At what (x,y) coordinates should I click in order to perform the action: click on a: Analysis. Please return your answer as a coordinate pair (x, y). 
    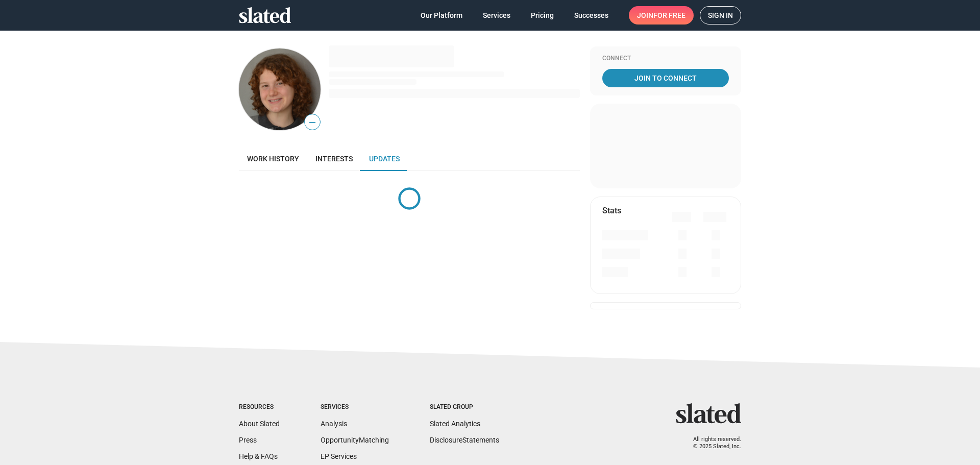
    Looking at the image, I should click on (334, 424).